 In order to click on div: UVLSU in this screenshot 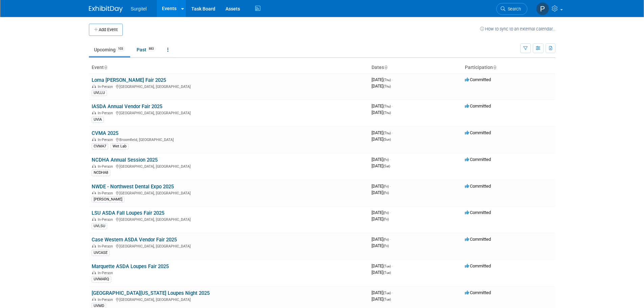, I will do `click(100, 226)`.